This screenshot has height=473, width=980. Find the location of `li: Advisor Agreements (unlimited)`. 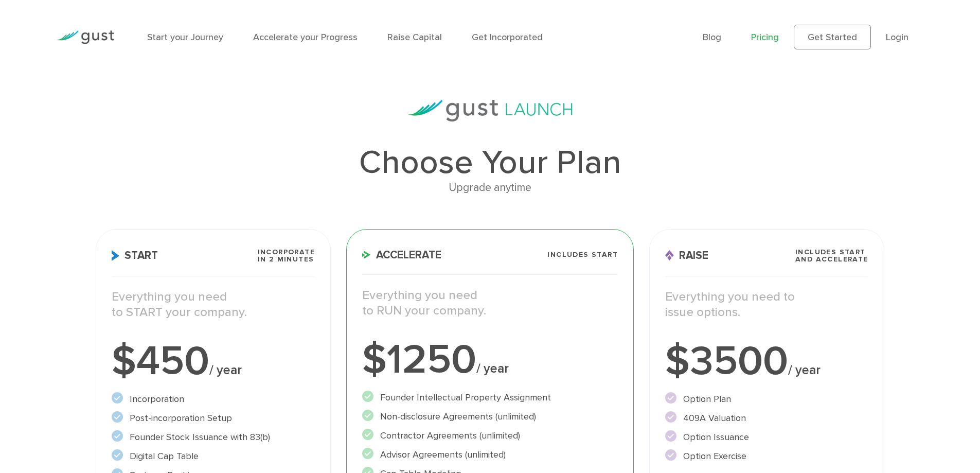

li: Advisor Agreements (unlimited) is located at coordinates (490, 454).